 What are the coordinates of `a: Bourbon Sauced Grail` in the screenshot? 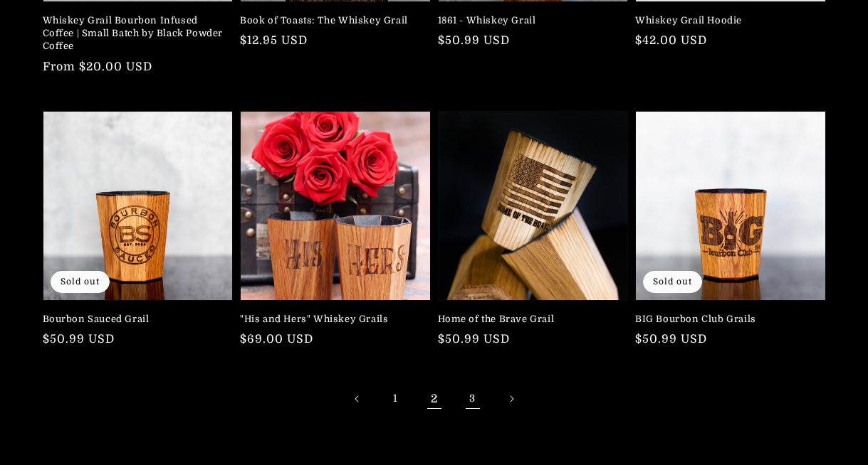 It's located at (134, 320).